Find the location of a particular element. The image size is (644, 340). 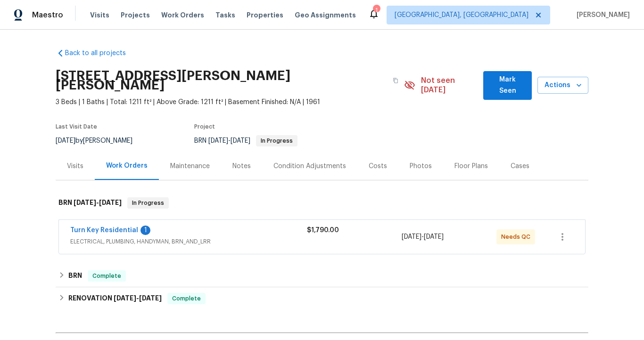

h6: RENOVATION is located at coordinates (115, 298).